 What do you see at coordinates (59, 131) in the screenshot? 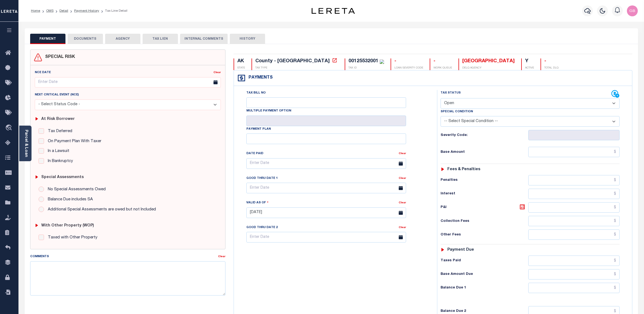
I see `label: Tax Deferred` at bounding box center [59, 131].